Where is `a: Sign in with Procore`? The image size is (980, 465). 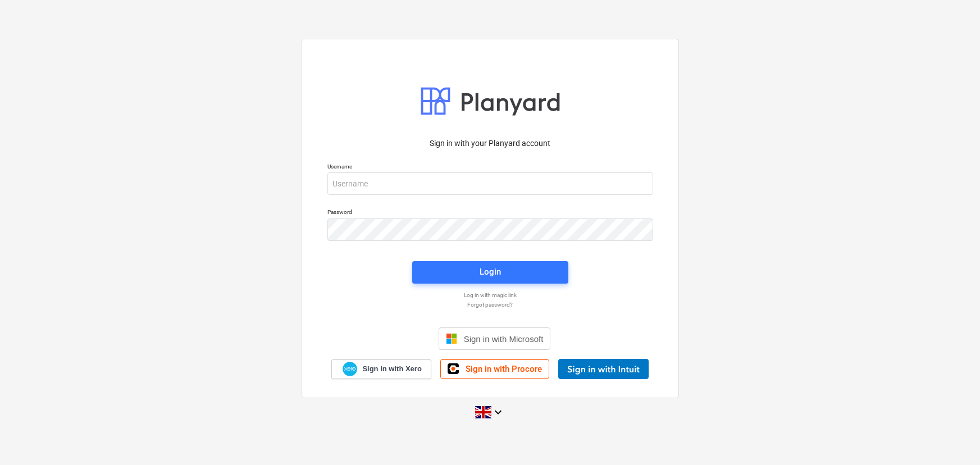 a: Sign in with Procore is located at coordinates (495, 370).